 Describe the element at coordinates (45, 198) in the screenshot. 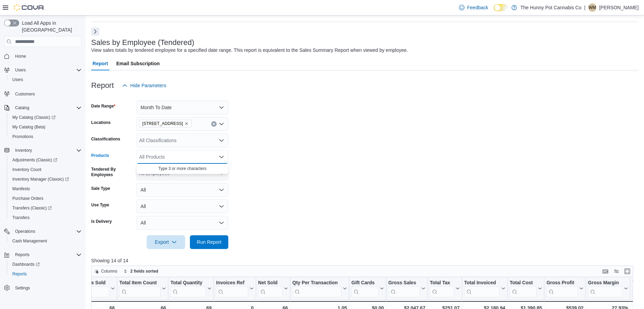

I see `button: Purchase Orders` at that location.